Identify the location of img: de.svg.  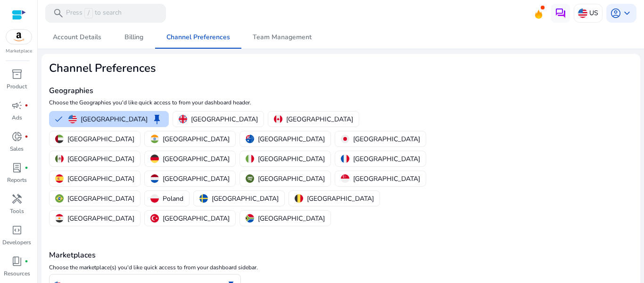
(155, 158).